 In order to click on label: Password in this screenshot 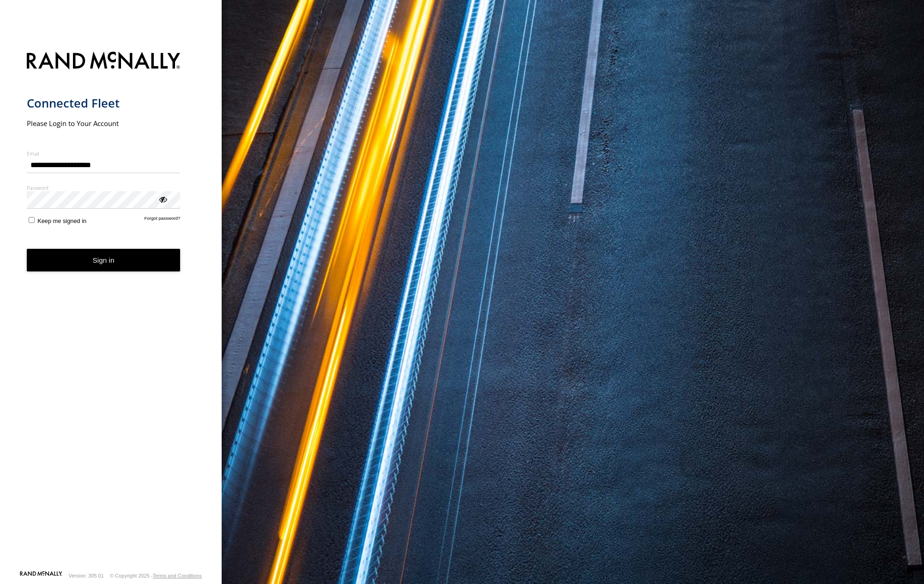, I will do `click(103, 187)`.